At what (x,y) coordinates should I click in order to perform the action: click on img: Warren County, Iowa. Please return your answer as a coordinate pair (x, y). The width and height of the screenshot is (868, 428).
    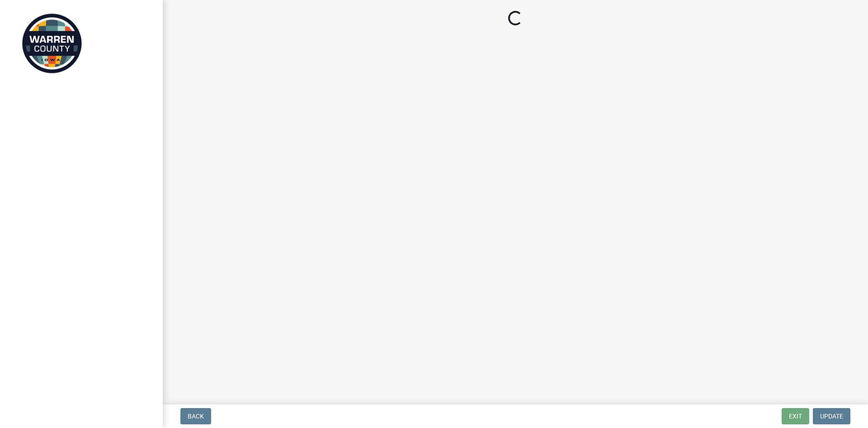
    Looking at the image, I should click on (52, 43).